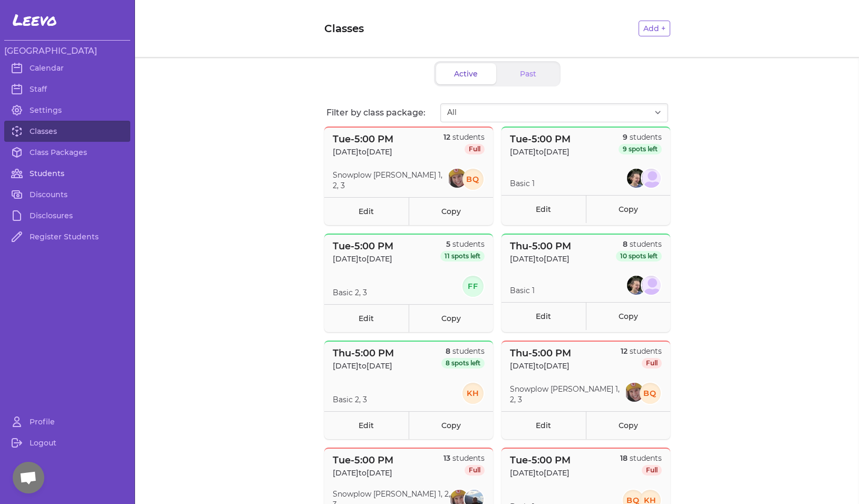  Describe the element at coordinates (67, 89) in the screenshot. I see `a: Staff` at that location.